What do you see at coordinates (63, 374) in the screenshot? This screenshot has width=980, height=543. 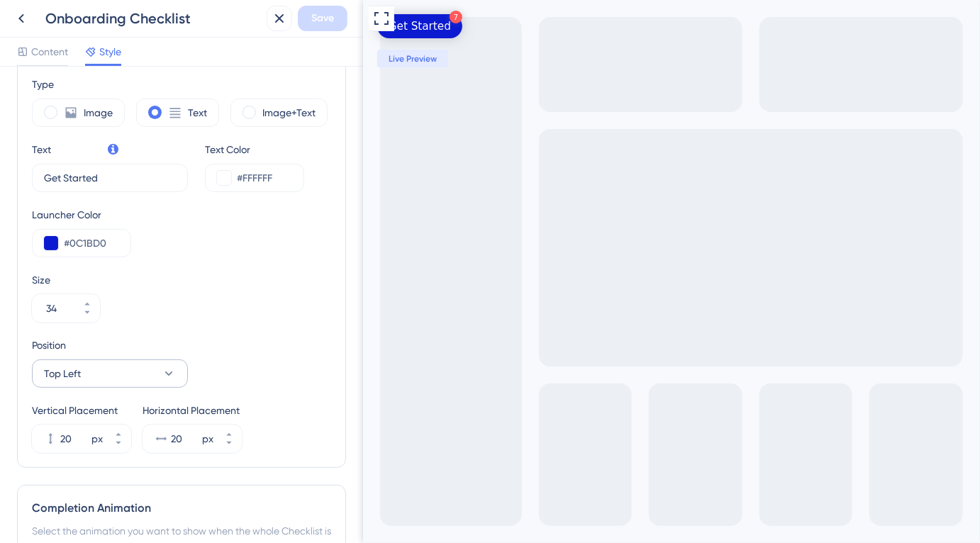 I see `span: Top Left` at bounding box center [63, 374].